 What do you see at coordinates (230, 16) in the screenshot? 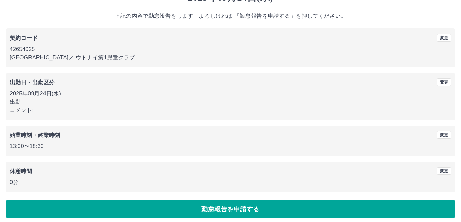
I see `p: 下記の内容で勤怠報告をします。よろしければ 「勤怠報告を申請する」を押してください。` at bounding box center [230, 16].